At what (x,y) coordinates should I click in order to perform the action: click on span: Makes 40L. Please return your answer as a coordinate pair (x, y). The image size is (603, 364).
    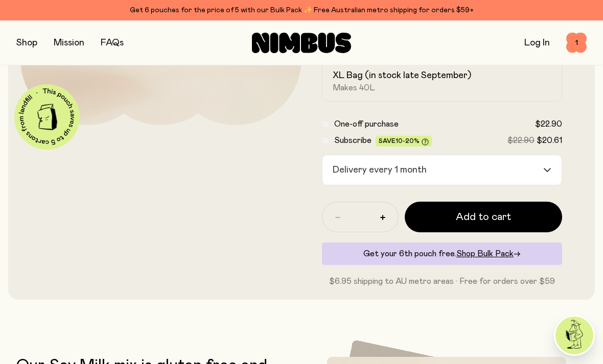
    Looking at the image, I should click on (354, 88).